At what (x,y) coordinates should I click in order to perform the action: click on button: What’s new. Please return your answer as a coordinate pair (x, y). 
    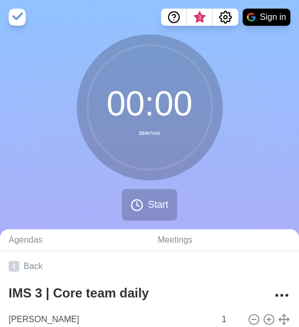
    Looking at the image, I should click on (200, 17).